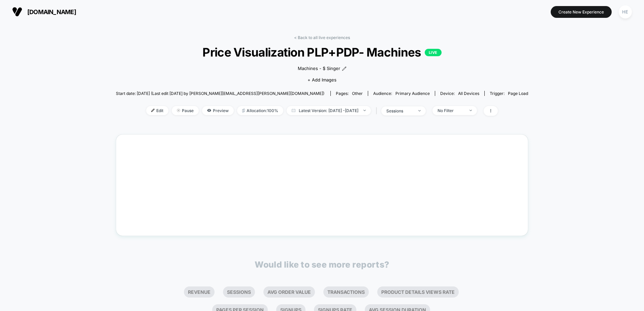 The height and width of the screenshot is (311, 644). Describe the element at coordinates (260, 111) in the screenshot. I see `span: Allocation: 100%` at that location.